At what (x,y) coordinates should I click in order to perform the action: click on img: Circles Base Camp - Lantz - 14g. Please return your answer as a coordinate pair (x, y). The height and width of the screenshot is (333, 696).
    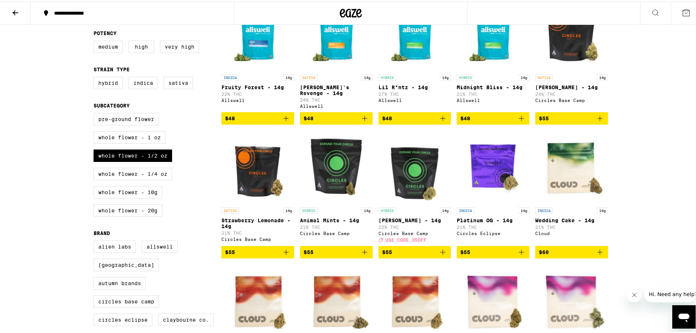
    Looking at the image, I should click on (415, 166).